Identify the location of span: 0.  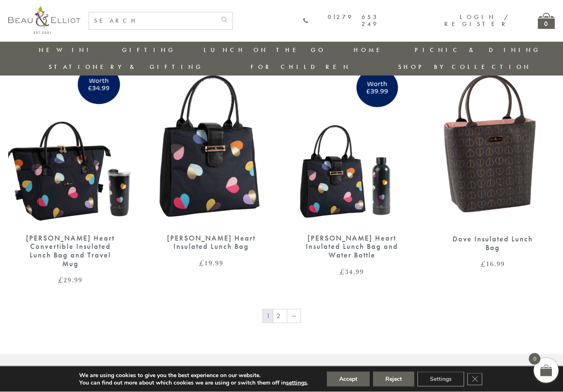
(535, 359).